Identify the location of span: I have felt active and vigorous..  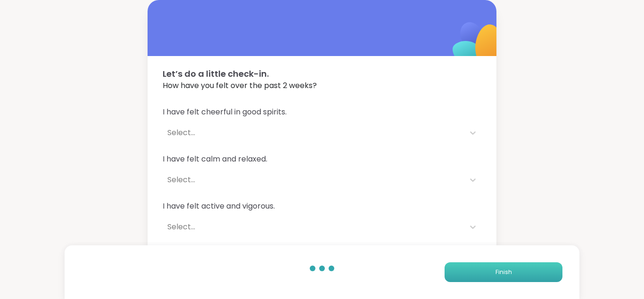
(322, 207).